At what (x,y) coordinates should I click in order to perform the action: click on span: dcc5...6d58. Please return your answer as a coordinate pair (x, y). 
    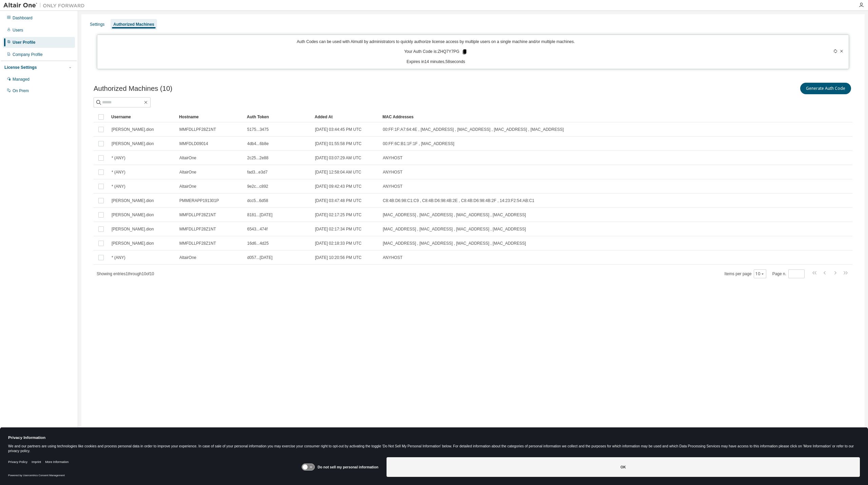
    Looking at the image, I should click on (258, 201).